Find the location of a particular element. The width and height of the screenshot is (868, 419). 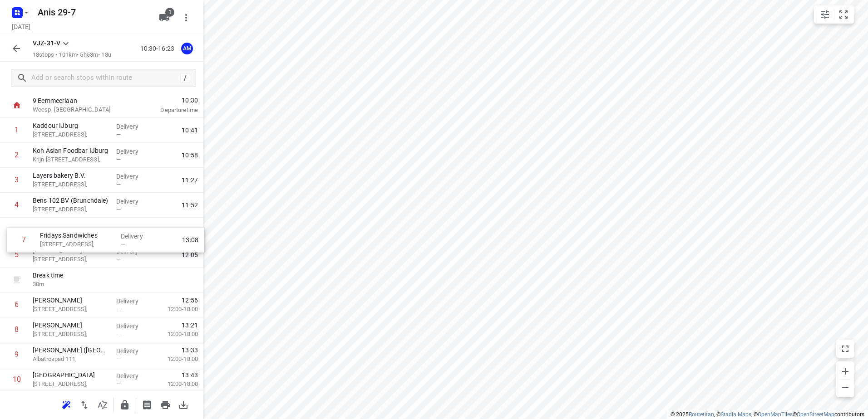

div: AM is located at coordinates (187, 49).